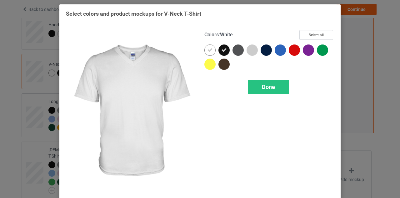  Describe the element at coordinates (131, 111) in the screenshot. I see `img: regular.jpg` at that location.